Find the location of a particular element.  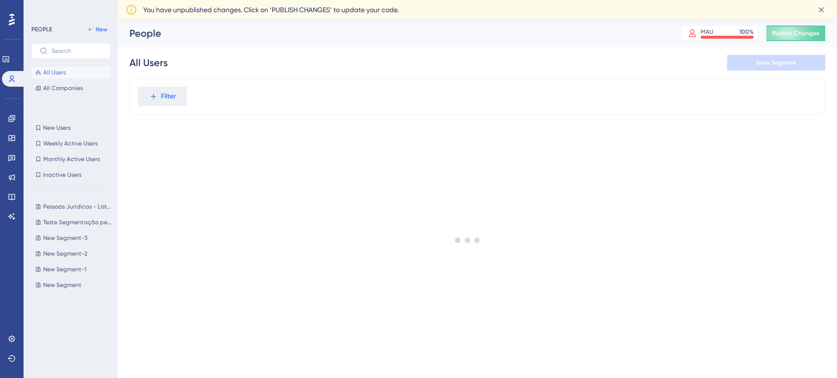

div: PEOPLE is located at coordinates (42, 29).